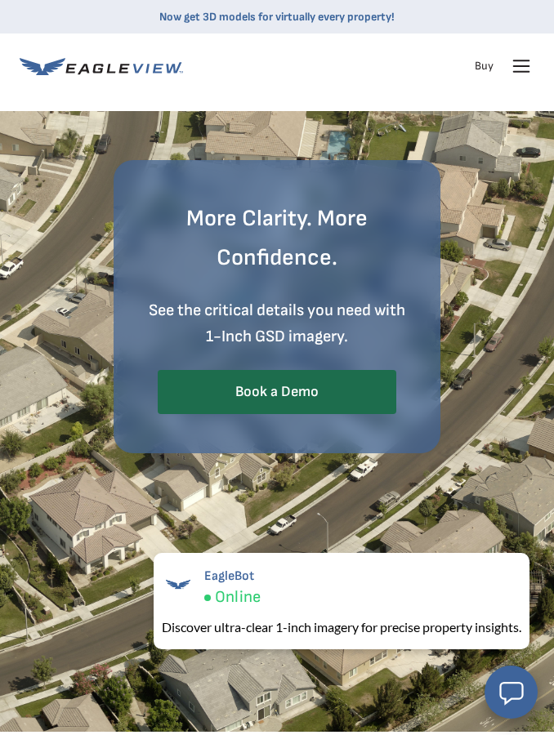 This screenshot has height=735, width=554. What do you see at coordinates (178, 585) in the screenshot?
I see `img: EagleBot` at bounding box center [178, 585].